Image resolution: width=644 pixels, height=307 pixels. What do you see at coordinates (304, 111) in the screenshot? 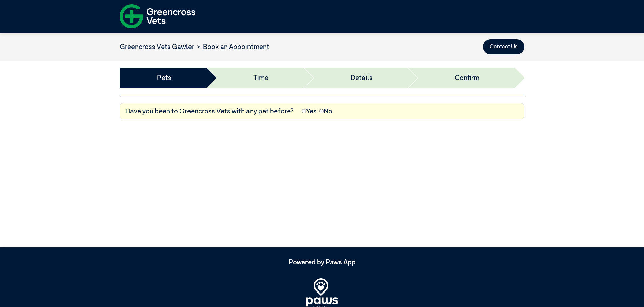
I see `input: Yes` at bounding box center [304, 111].